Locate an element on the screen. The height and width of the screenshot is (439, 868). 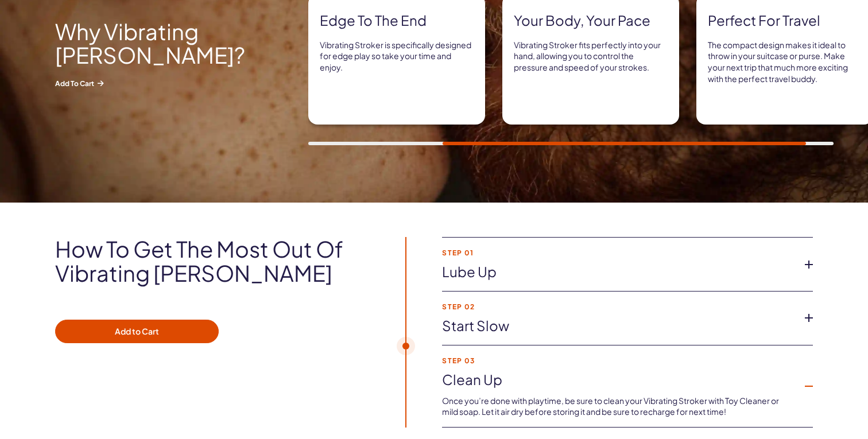
strong: Your body, your pace is located at coordinates (590, 21).